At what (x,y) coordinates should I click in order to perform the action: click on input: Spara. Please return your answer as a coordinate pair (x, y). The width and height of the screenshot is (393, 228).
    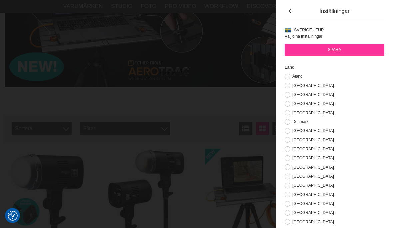
    Looking at the image, I should click on (335, 50).